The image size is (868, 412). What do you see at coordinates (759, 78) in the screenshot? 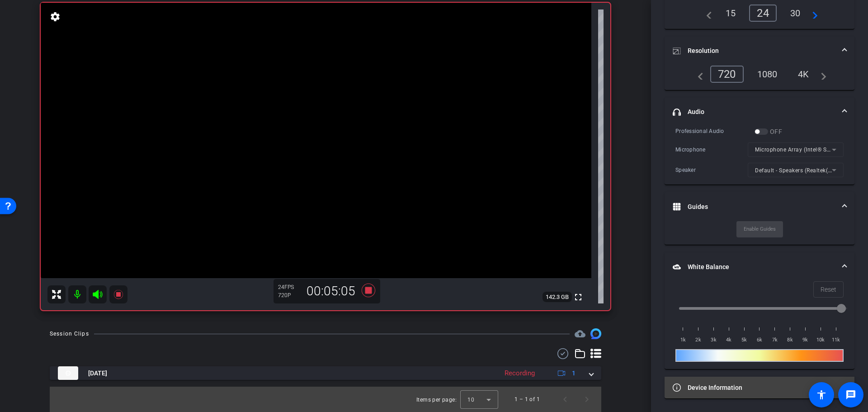
I see `div: Resolution` at bounding box center [759, 78].